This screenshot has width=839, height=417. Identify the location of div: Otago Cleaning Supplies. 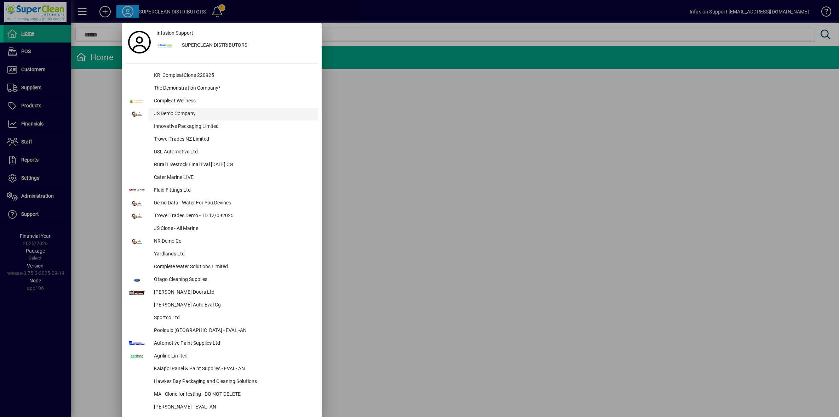
(233, 280).